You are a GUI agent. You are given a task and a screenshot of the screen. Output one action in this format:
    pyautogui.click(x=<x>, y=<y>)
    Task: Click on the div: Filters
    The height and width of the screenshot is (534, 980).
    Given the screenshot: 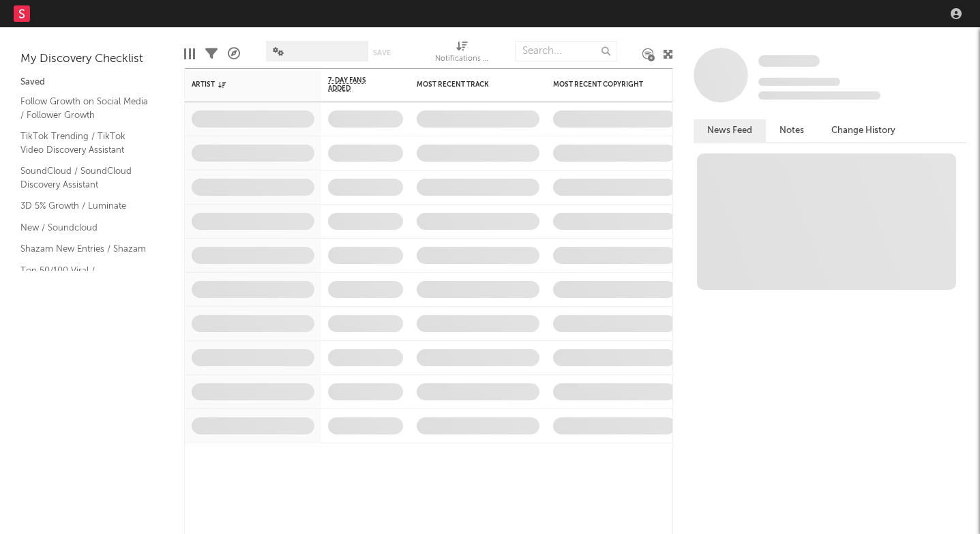 What is the action you would take?
    pyautogui.click(x=212, y=54)
    